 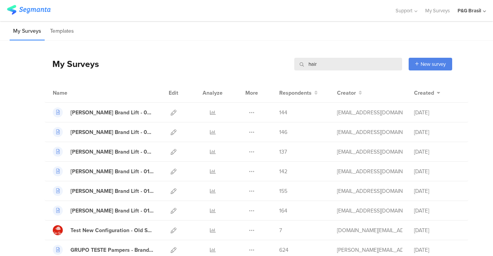 What do you see at coordinates (296, 93) in the screenshot?
I see `span: Respondents` at bounding box center [296, 93].